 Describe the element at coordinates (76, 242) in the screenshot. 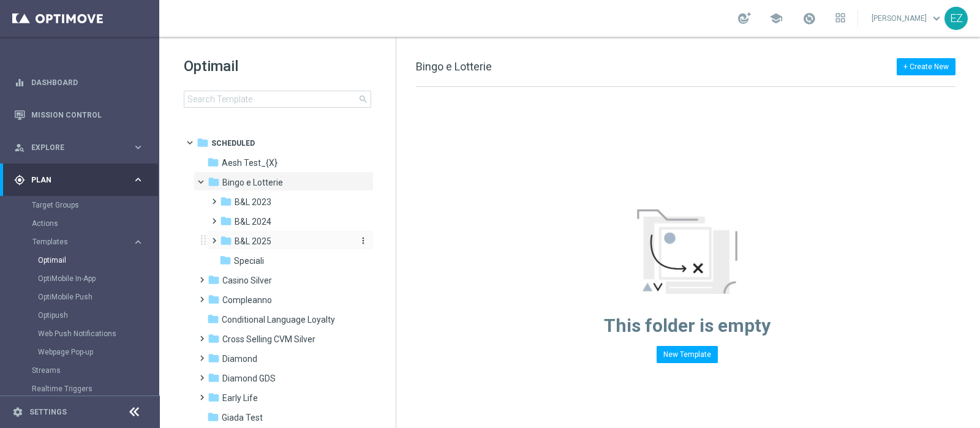

I see `span: Templates` at that location.